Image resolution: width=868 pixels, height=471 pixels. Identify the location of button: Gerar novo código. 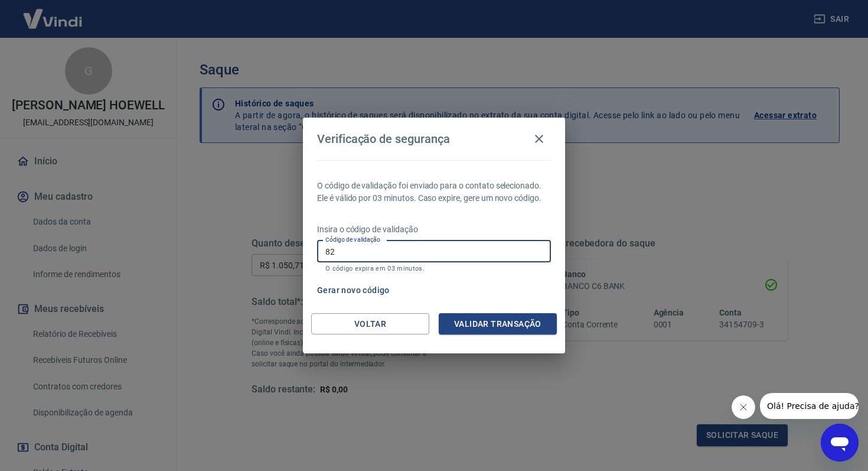
(353, 290).